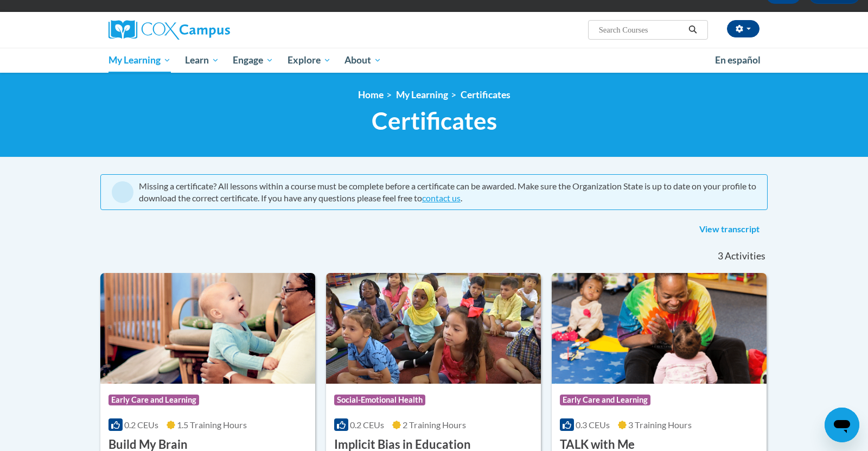 The height and width of the screenshot is (451, 868). Describe the element at coordinates (211, 30) in the screenshot. I see `a: Cox Campus` at that location.